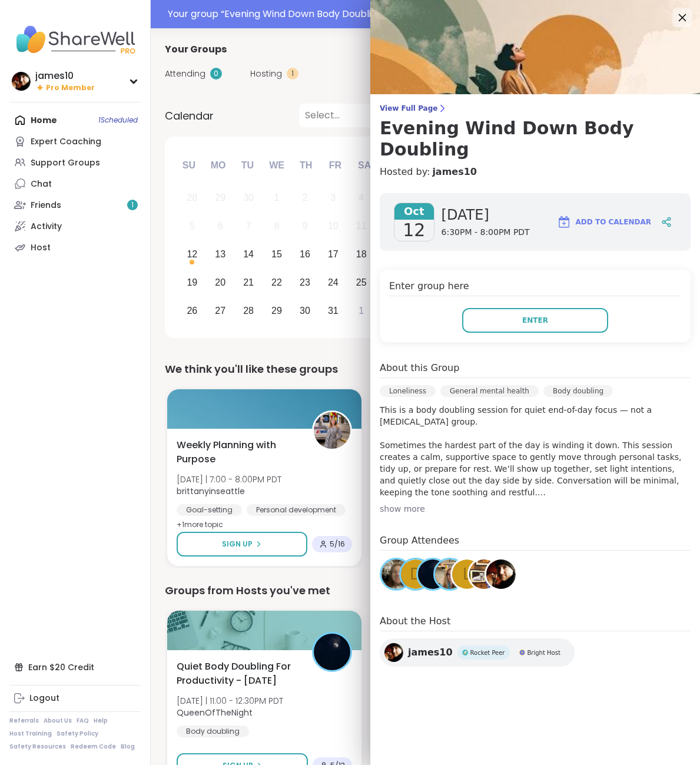 This screenshot has width=700, height=765. I want to click on div: Your group “ Evening Wind Down Body Doubling ” has started. Click here to enter!, so click(431, 14).